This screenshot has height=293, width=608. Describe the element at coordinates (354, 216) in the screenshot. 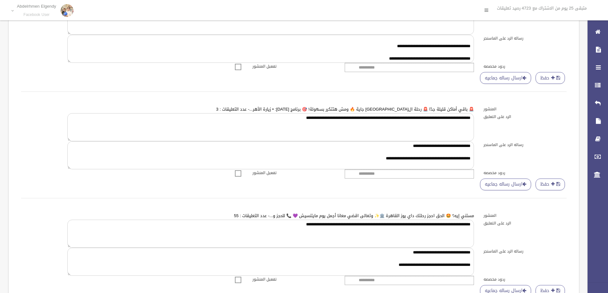

I see `a: مستني إيه؟ 🤩 الحق احجز رحلتك داي يوز القاهرة 🏛️✨ وتعالى اقضي معانا أجمل يوم مايتنسيش 💜 📞 للحجز و....` at that location.